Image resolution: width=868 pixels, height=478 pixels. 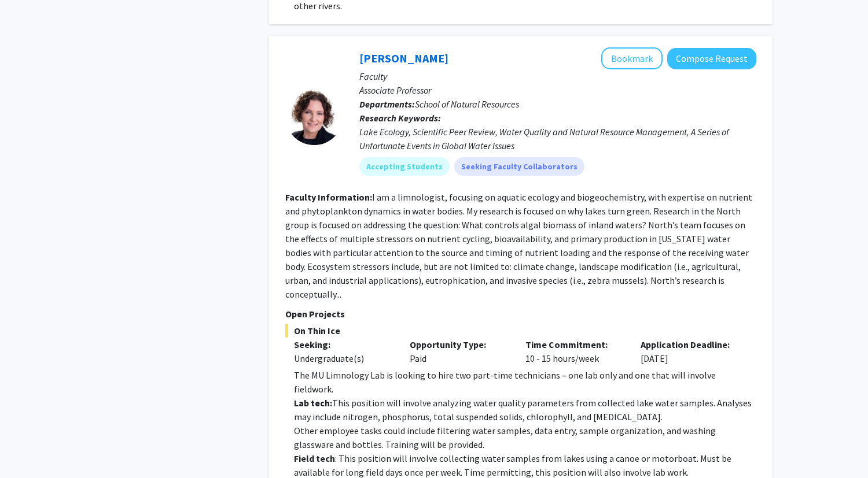 What do you see at coordinates (343, 359) in the screenshot?
I see `div: Undergraduate(s)` at bounding box center [343, 359].